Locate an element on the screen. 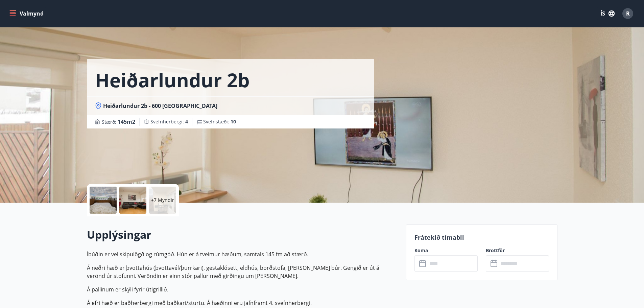 This screenshot has height=308, width=644. span: 10 is located at coordinates (233, 121).